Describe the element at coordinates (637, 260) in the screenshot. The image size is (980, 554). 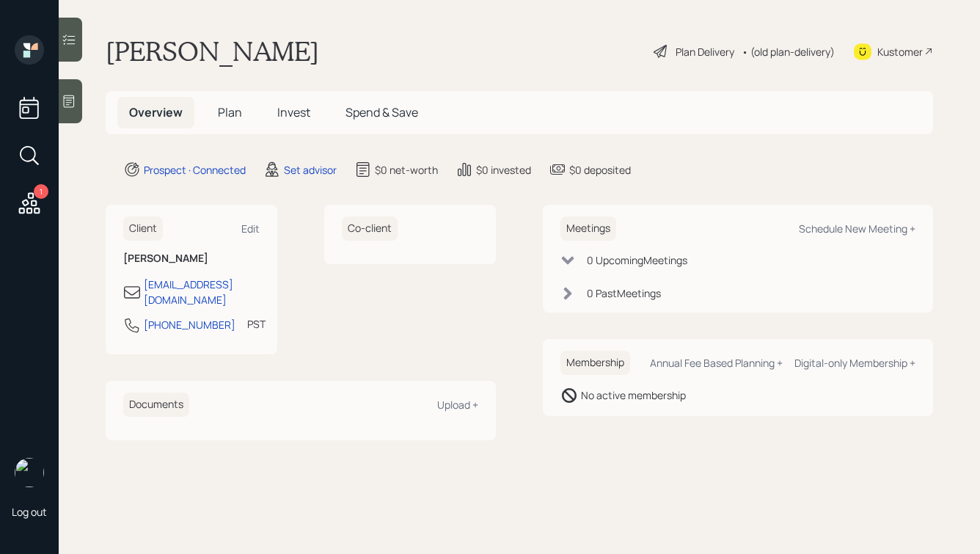
I see `div: 0 Upcoming Meeting s` at that location.